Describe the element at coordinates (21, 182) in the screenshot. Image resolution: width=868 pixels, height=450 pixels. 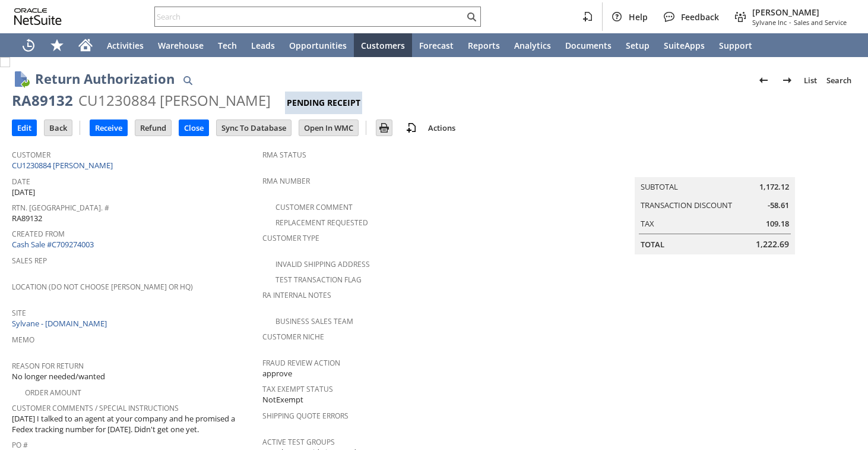
I see `a: Date` at that location.